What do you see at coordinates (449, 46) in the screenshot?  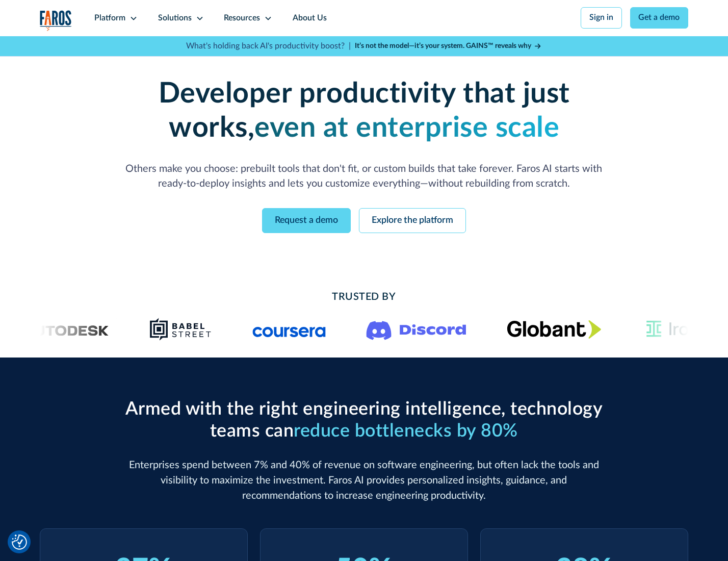 I see `a: It’s not the model—it’s your system. GAINS™ reveals why` at bounding box center [449, 46].